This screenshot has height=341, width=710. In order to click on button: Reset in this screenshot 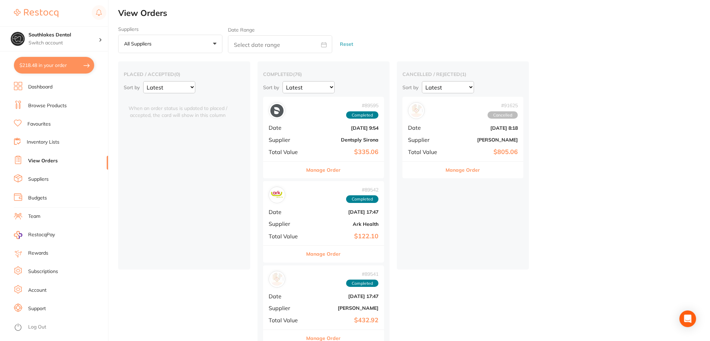, I will do `click(346, 44)`.